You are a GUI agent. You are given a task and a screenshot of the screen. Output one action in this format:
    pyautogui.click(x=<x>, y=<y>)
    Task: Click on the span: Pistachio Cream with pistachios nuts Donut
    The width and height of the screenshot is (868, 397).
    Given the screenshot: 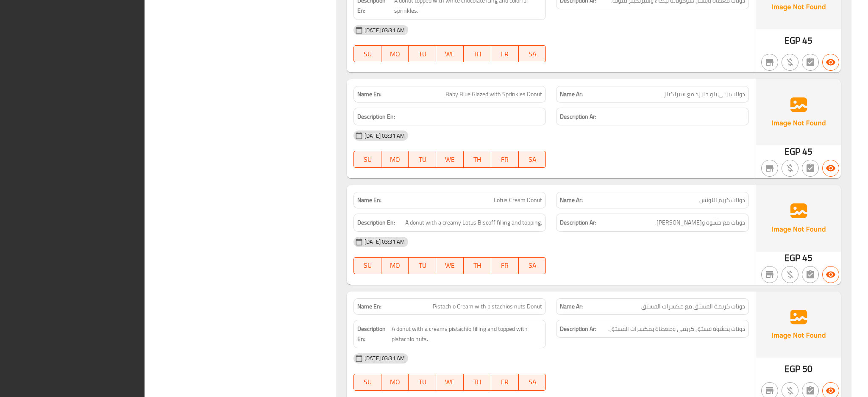 What is the action you would take?
    pyautogui.click(x=487, y=307)
    